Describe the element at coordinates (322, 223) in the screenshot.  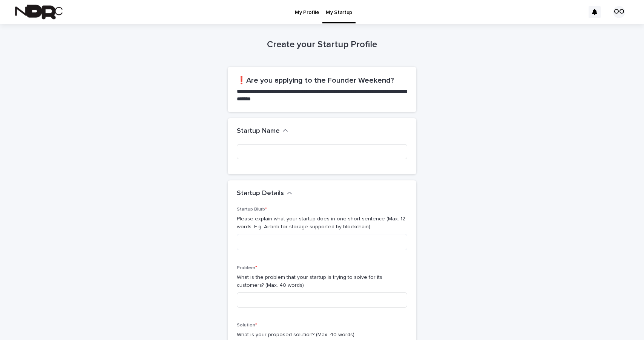
I see `p: Please explain what your startup does in one short sentence (Max. 12 words. E.g. Airbnb for stora...` at that location.